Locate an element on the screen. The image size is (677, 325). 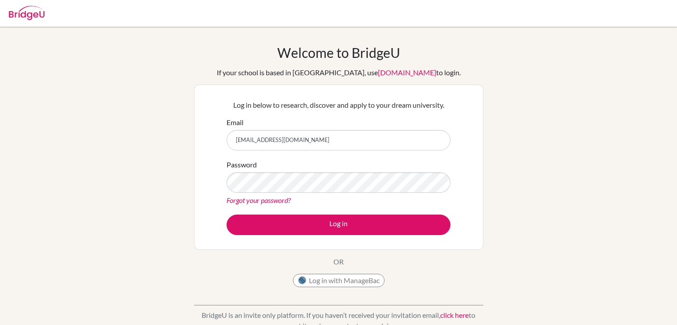
p: OR is located at coordinates (339, 262).